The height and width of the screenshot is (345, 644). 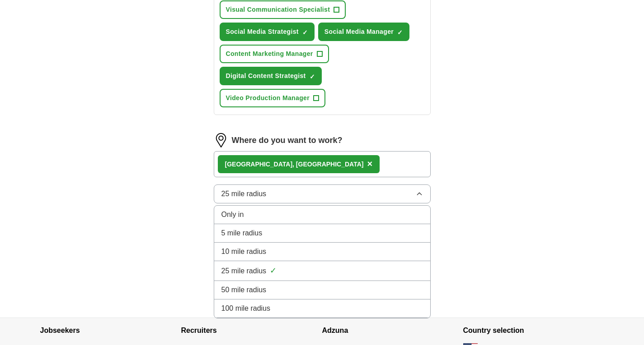 What do you see at coordinates (242, 233) in the screenshot?
I see `span: 5 mile radius` at bounding box center [242, 233].